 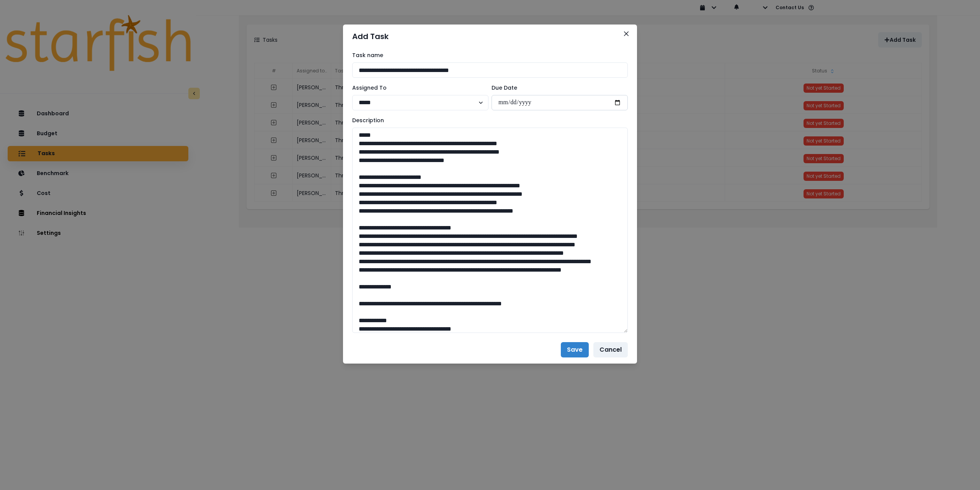 I want to click on label: Task name, so click(x=488, y=55).